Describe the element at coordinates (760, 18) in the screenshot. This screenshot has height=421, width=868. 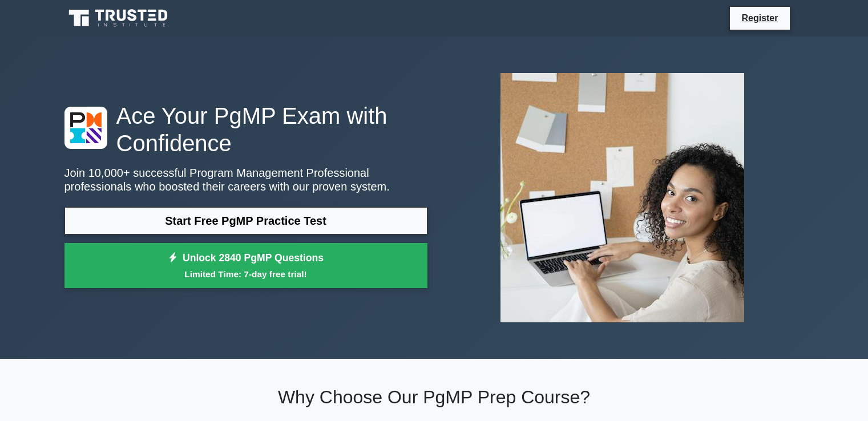
I see `a: Register` at that location.